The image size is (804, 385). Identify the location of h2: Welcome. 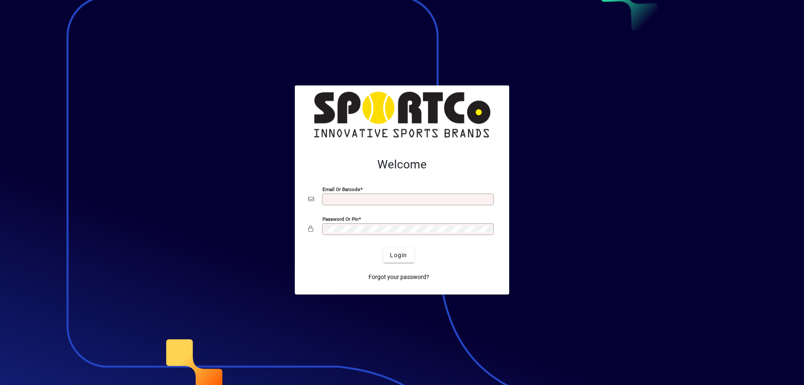
(402, 165).